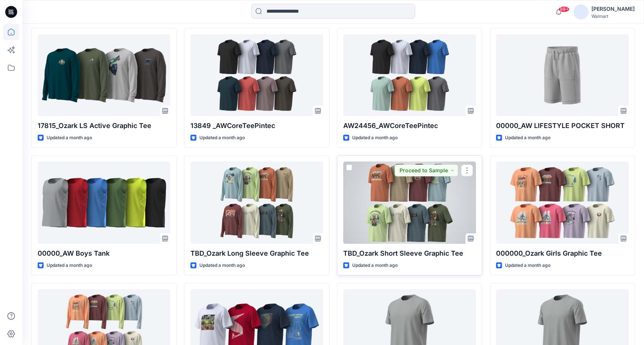  What do you see at coordinates (410, 202) in the screenshot?
I see `a: TBD_Ozark Short Sleeve Graphic Tee` at bounding box center [410, 202].